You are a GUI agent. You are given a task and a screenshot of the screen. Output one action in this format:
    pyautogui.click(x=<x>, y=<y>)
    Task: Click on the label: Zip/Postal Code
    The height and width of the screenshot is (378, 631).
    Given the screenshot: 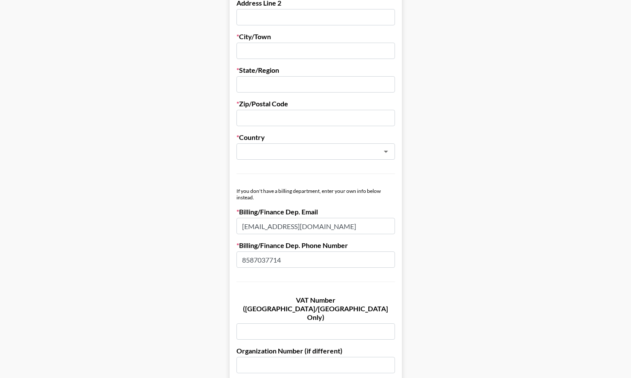 What is the action you would take?
    pyautogui.click(x=316, y=104)
    